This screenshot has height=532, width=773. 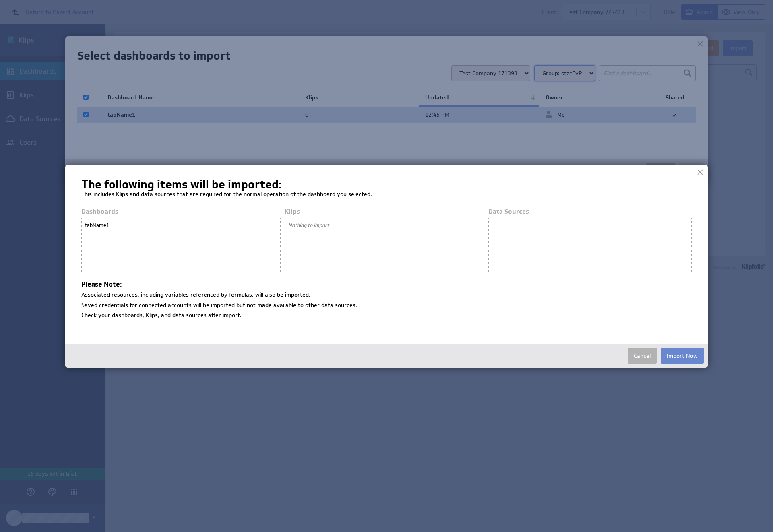 What do you see at coordinates (384, 225) in the screenshot?
I see `div: Nothing to import` at bounding box center [384, 225].